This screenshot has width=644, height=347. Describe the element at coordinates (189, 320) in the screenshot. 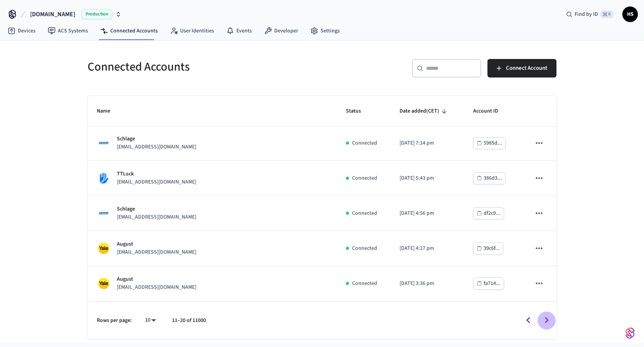

I see `p: 11–20 of 11000` at that location.